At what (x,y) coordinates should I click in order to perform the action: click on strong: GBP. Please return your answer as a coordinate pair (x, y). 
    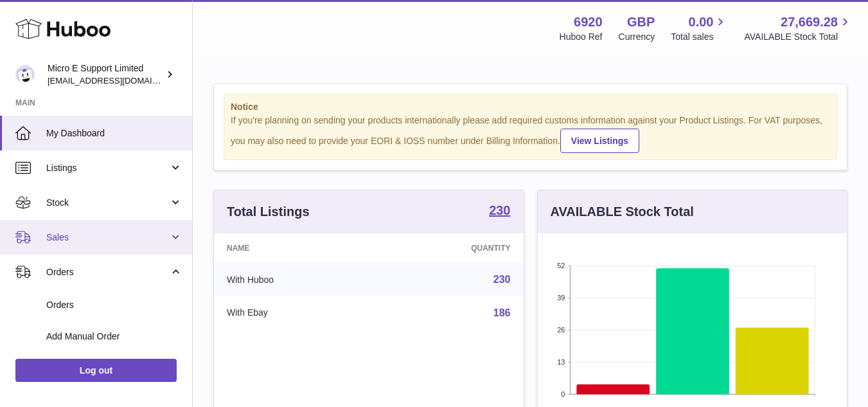
    Looking at the image, I should click on (640, 22).